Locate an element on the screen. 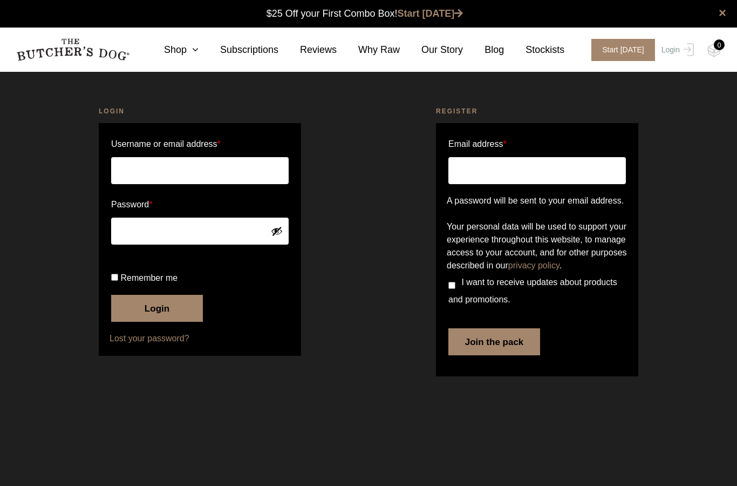 This screenshot has height=486, width=737. p: A password will be sent to your email address. is located at coordinates (537, 201).